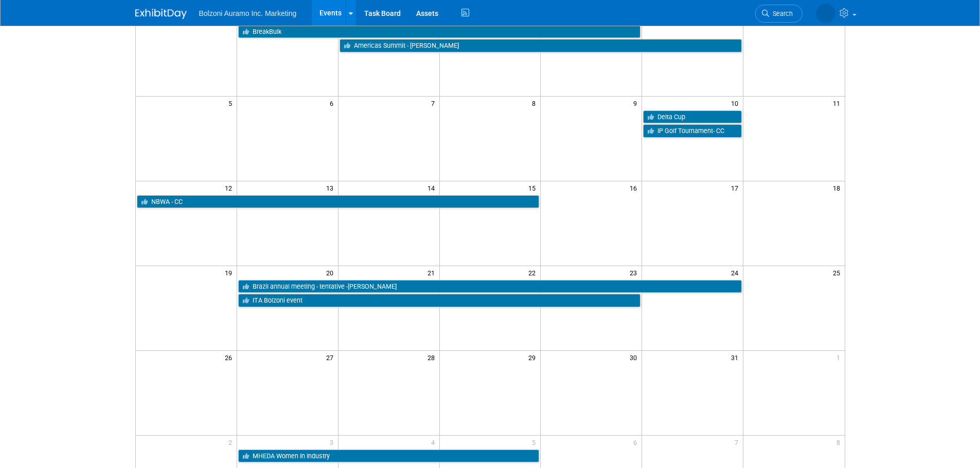 Image resolution: width=980 pixels, height=468 pixels. Describe the element at coordinates (230, 188) in the screenshot. I see `span: 12` at that location.